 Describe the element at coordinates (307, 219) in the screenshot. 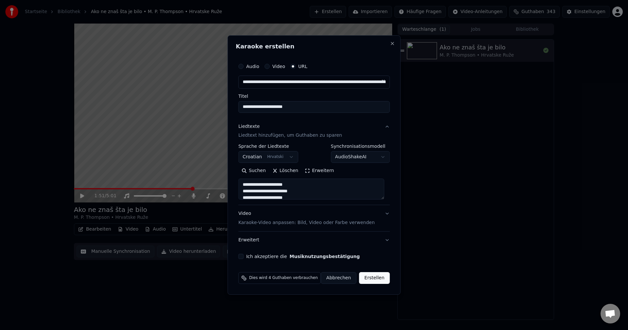

I see `div: Video` at that location.